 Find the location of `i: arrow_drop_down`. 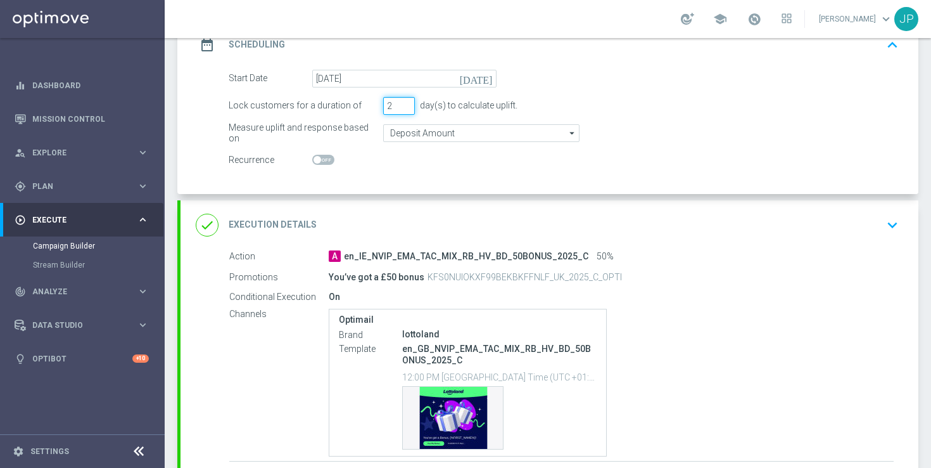

i: arrow_drop_down is located at coordinates (573, 133).